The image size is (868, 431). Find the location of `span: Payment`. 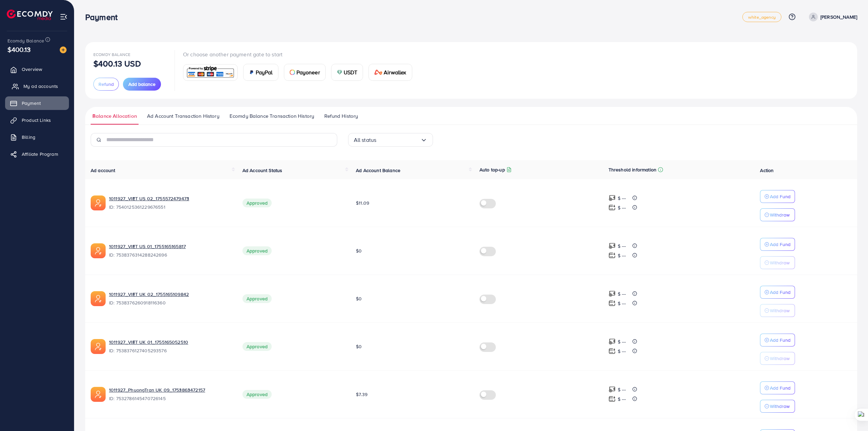

span: Payment is located at coordinates (31, 103).